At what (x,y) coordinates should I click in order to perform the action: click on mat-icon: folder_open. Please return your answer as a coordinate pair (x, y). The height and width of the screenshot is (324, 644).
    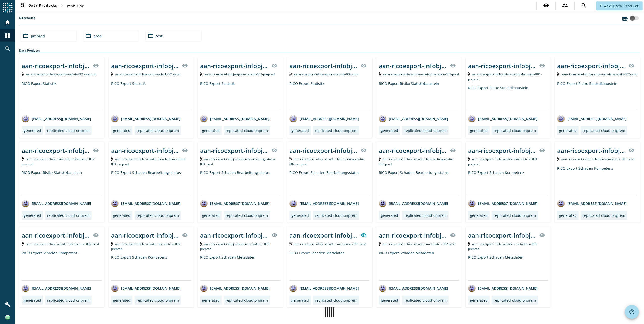
    Looking at the image, I should click on (89, 36).